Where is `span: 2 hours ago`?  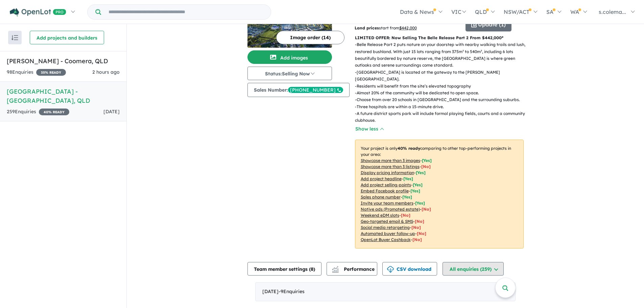 span: 2 hours ago is located at coordinates (106, 72).